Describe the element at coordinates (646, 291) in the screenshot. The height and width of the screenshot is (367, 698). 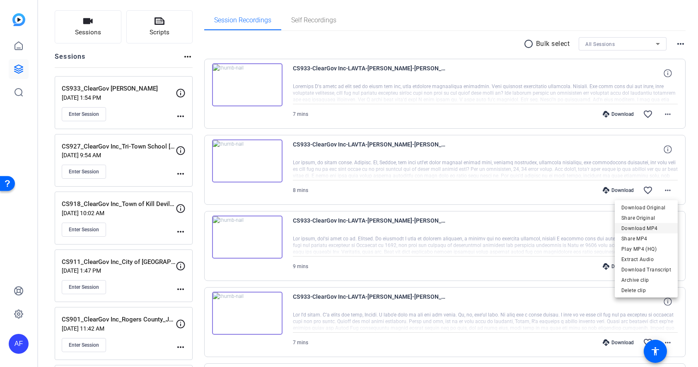
I see `span: Delete clip` at that location.